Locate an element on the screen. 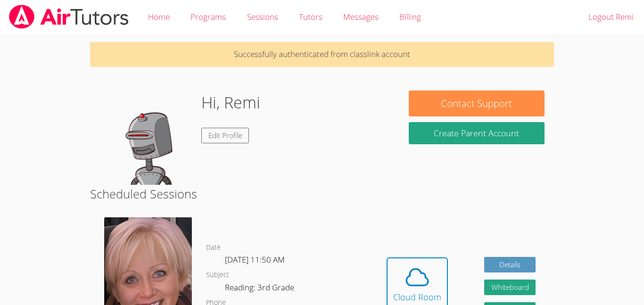 Image resolution: width=644 pixels, height=305 pixels. a: Edit Profile is located at coordinates (225, 135).